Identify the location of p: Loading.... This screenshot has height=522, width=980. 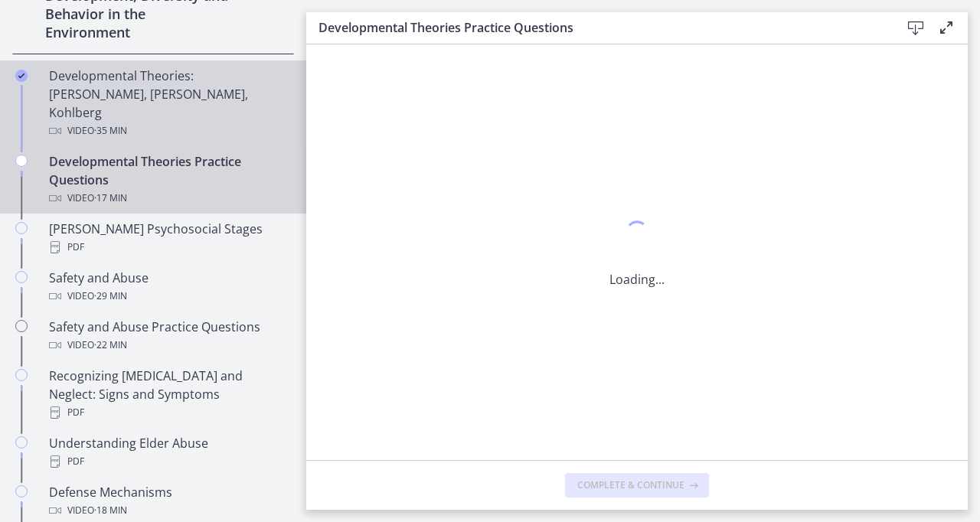
(637, 279).